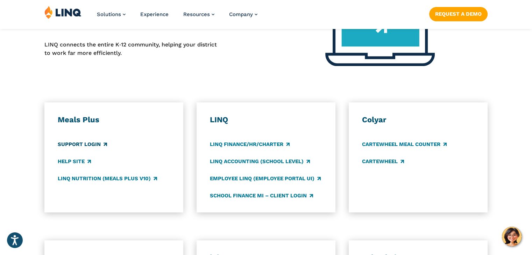 The image size is (532, 255). Describe the element at coordinates (154, 14) in the screenshot. I see `a: Experience` at that location.